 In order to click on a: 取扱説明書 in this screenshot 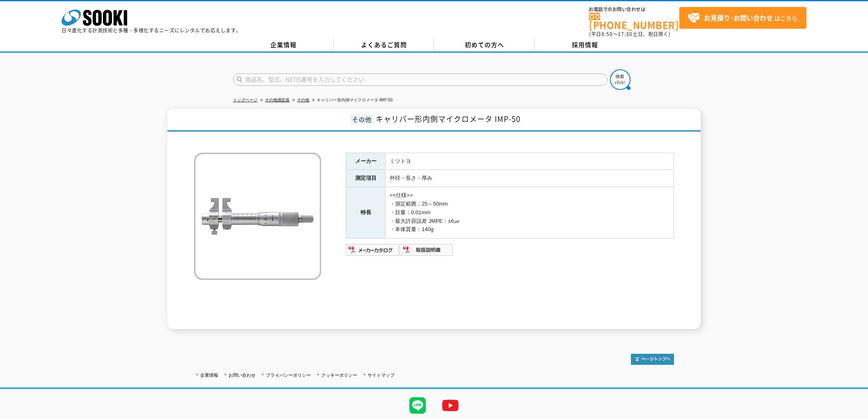, I will do `click(426, 251)`.